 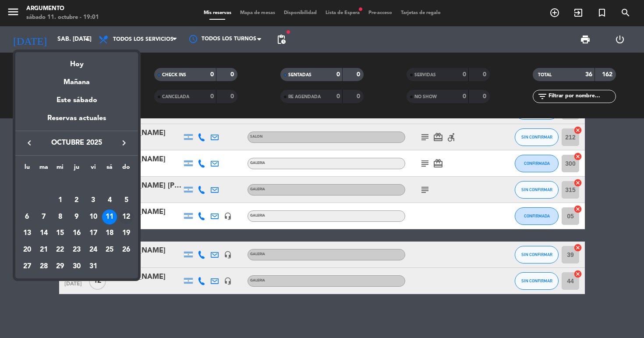 What do you see at coordinates (126, 250) in the screenshot?
I see `td: 26 de octubre de 2025` at bounding box center [126, 250].